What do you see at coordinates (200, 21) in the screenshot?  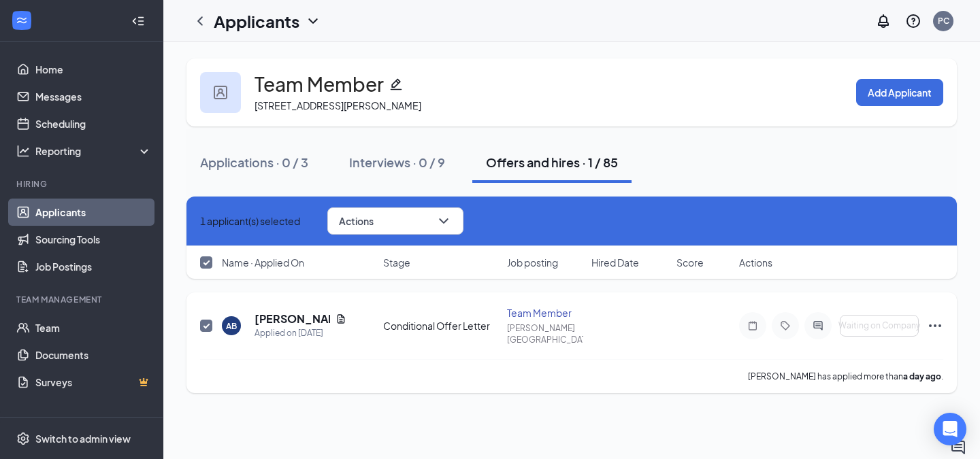 I see `svg: ChevronLeft` at bounding box center [200, 21].